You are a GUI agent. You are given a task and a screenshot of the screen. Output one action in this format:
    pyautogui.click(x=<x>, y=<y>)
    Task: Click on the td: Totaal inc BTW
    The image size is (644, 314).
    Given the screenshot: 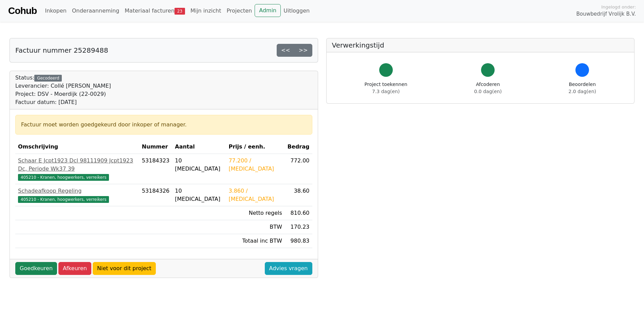 What is the action you would take?
    pyautogui.click(x=255, y=241)
    